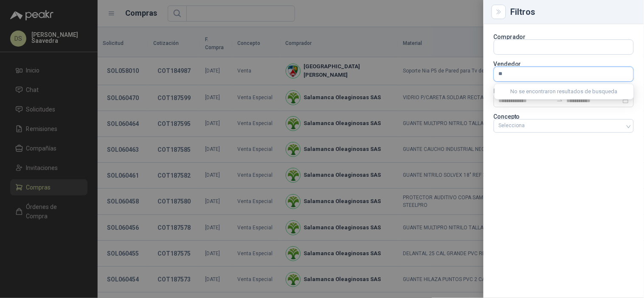  I want to click on span: swap-right, so click(560, 101).